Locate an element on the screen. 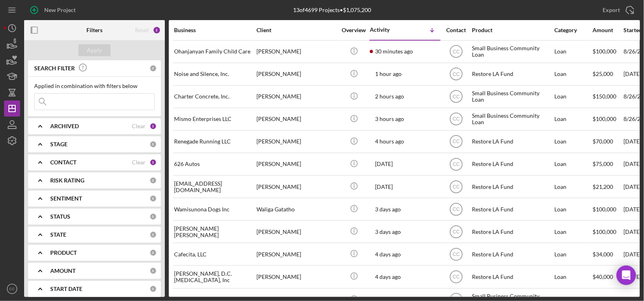 The width and height of the screenshot is (644, 301). div: Apply is located at coordinates (95, 50).